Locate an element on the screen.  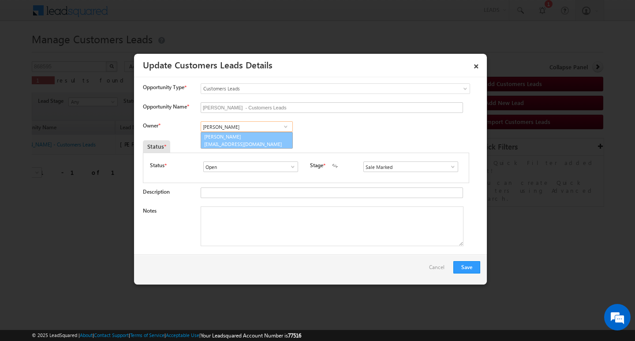
div: Minimize live chat window is located at coordinates (155, 15).